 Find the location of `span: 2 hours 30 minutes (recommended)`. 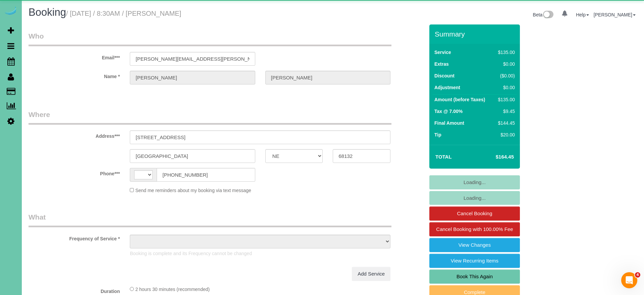

span: 2 hours 30 minutes (recommended) is located at coordinates (172, 290).